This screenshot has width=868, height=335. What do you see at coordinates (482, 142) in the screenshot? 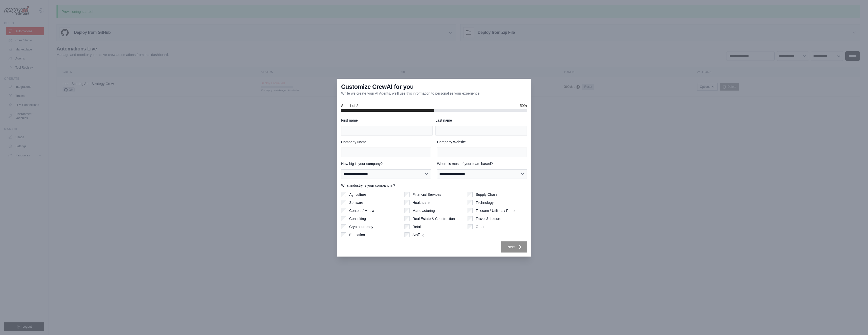
I see `label: Company Website` at bounding box center [482, 142].